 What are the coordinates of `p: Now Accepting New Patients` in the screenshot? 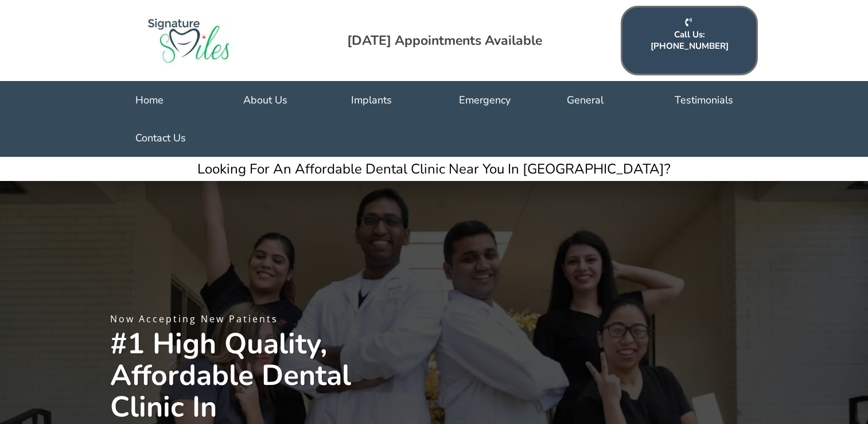 It's located at (266, 319).